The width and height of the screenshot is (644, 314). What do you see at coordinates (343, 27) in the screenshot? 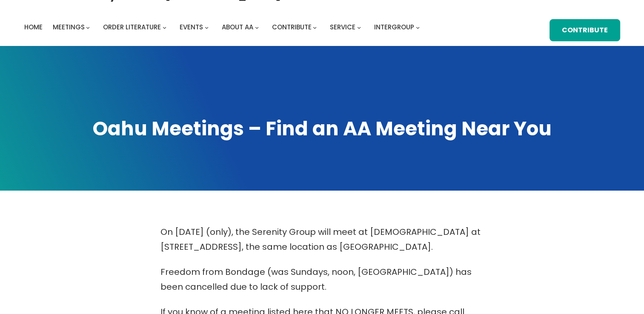
I see `a: Service` at bounding box center [343, 27].